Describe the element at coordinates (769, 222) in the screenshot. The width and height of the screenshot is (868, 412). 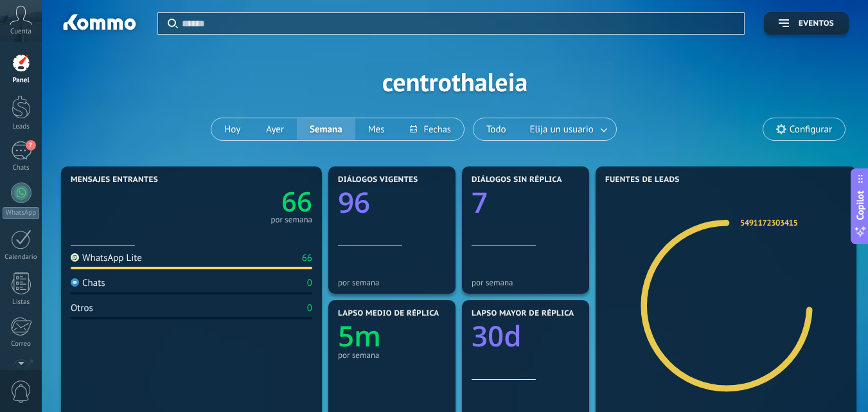
I see `a: 5491172303415` at that location.